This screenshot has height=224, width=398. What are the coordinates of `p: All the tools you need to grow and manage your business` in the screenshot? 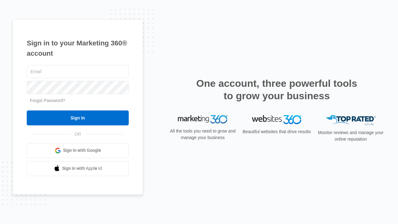 It's located at (203, 134).